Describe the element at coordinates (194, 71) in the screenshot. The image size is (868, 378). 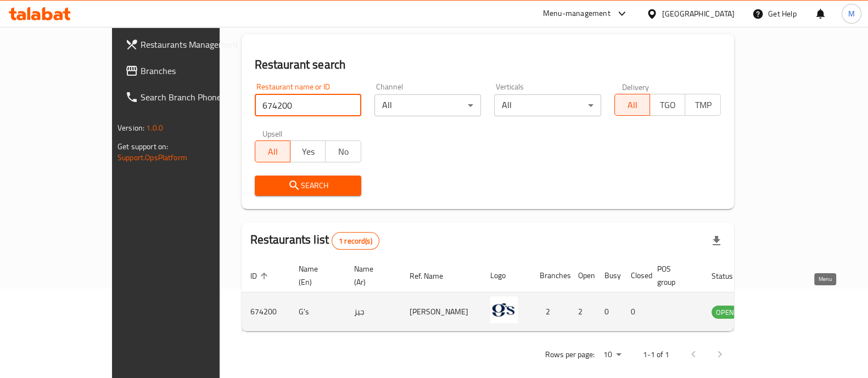
I see `span: Branches` at that location.